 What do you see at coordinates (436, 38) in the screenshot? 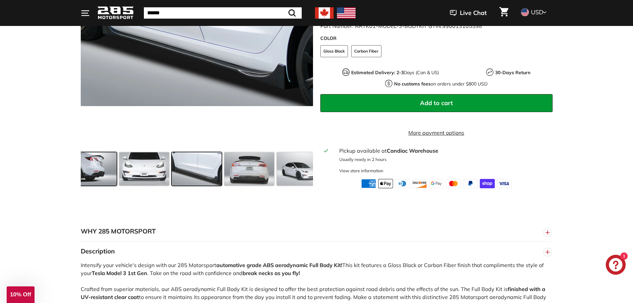
I see `label: COLOR` at bounding box center [436, 38].